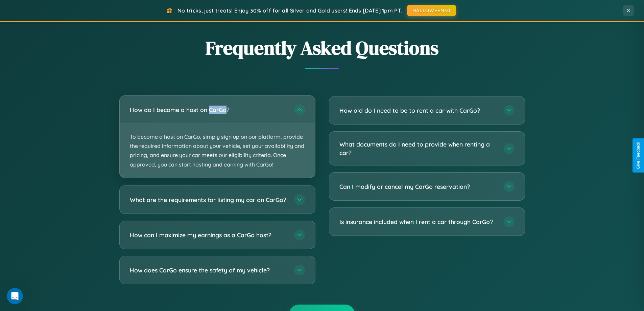 The width and height of the screenshot is (644, 311). Describe the element at coordinates (209, 234) in the screenshot. I see `h3: How can I maximize my earnings as a CarGo host?` at that location.